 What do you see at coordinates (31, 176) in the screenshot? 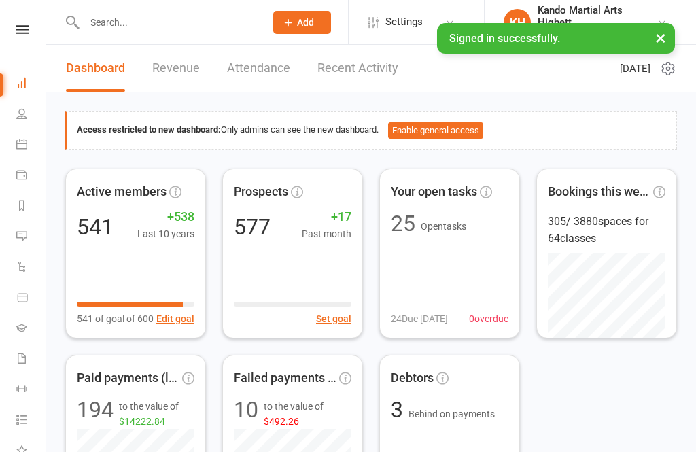
I see `a: Payments` at bounding box center [31, 176].